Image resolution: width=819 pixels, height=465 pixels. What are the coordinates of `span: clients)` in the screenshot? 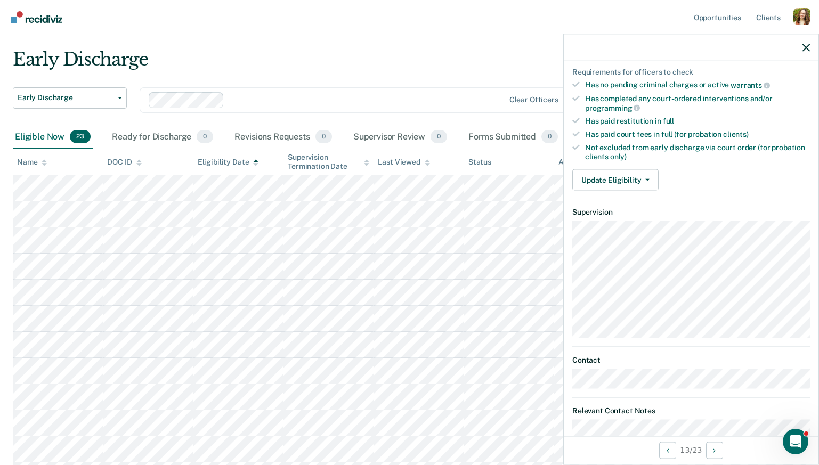 It's located at (736, 134).